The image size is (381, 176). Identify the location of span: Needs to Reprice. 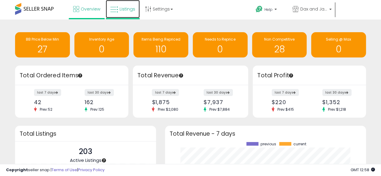
(220, 39).